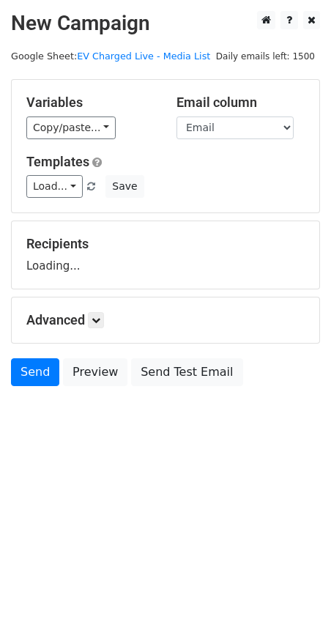 The height and width of the screenshot is (644, 331). I want to click on small: Google Sheet:, so click(110, 56).